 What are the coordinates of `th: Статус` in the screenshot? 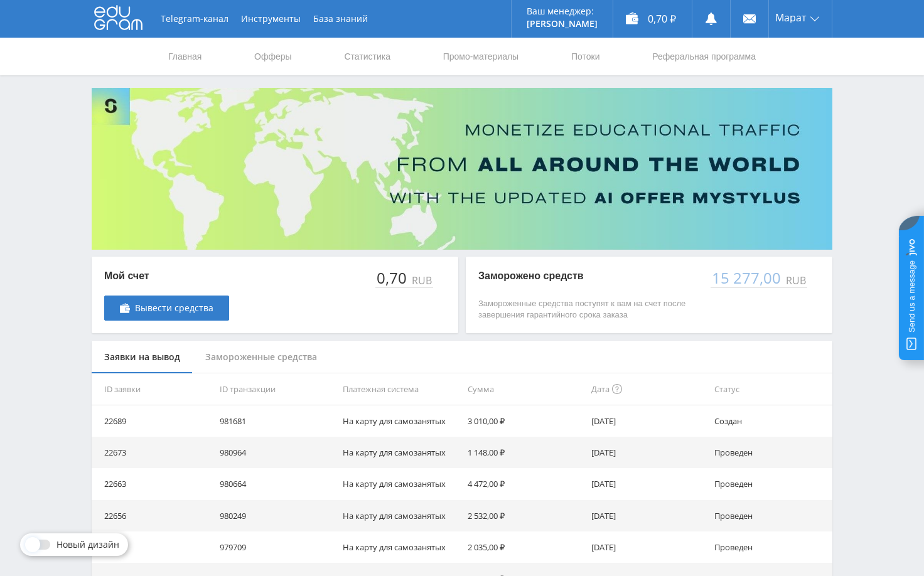 It's located at (770, 389).